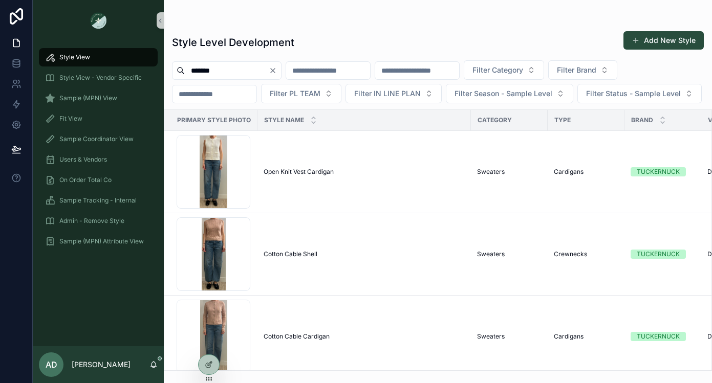 The width and height of the screenshot is (712, 383). I want to click on span: Sample Coordinator View, so click(96, 139).